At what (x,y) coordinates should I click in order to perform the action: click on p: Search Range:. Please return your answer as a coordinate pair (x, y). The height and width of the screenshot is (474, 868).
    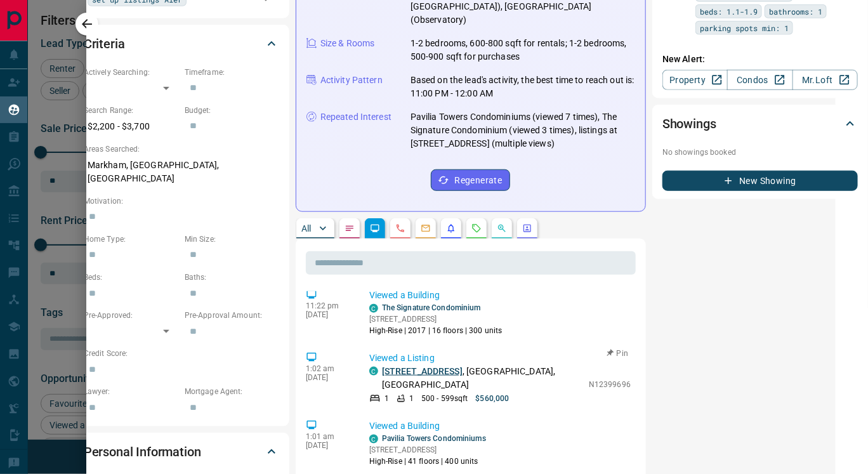
    Looking at the image, I should click on (130, 110).